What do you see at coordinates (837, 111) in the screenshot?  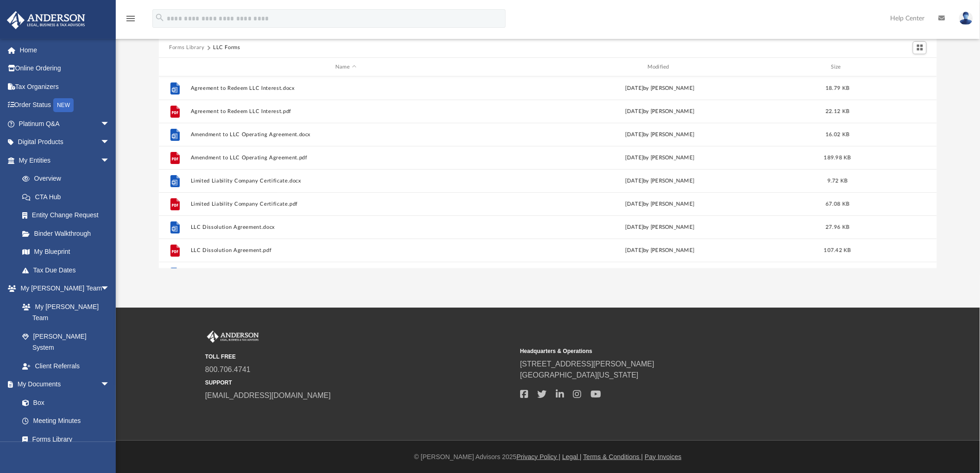 I see `span: 22.12 KB` at bounding box center [837, 111].